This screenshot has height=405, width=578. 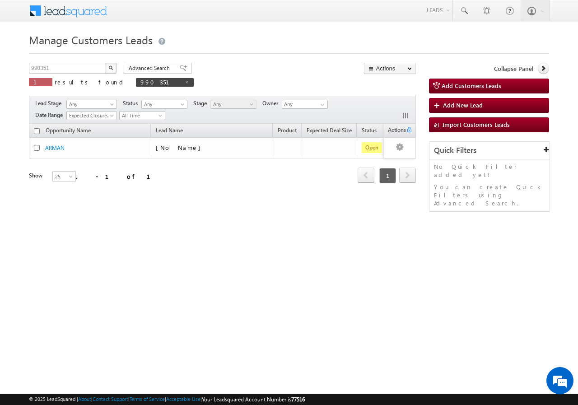 What do you see at coordinates (489, 171) in the screenshot?
I see `p: No Quick Filter added yet!` at bounding box center [489, 171].